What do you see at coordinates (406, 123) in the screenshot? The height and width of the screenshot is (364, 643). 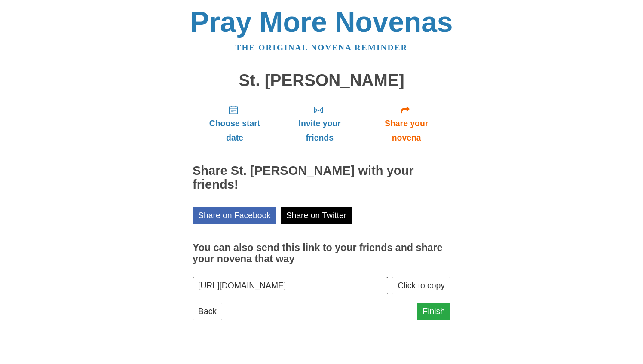 I see `a: Share your novena` at bounding box center [406, 123].